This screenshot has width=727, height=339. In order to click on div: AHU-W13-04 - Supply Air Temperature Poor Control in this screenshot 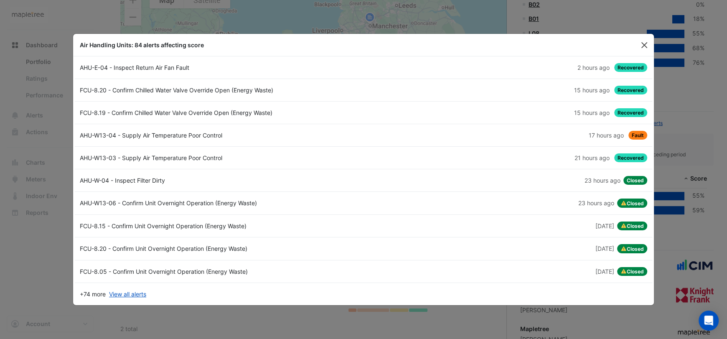, I will do `click(219, 135)`.